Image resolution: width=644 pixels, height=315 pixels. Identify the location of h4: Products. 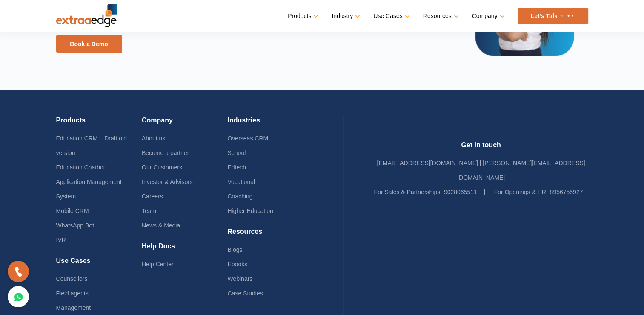
(99, 123).